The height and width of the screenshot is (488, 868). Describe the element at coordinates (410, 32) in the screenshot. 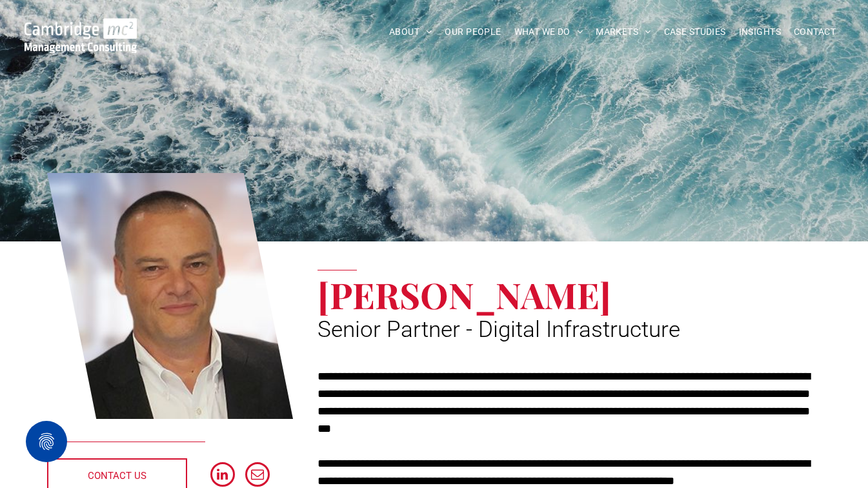

I see `a: ABOUT` at that location.